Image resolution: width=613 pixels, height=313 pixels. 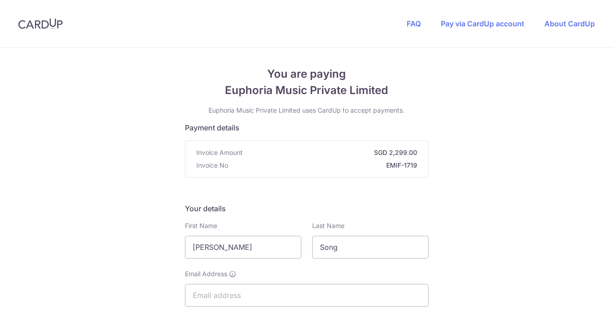 What do you see at coordinates (413, 24) in the screenshot?
I see `a: FAQ` at bounding box center [413, 24].